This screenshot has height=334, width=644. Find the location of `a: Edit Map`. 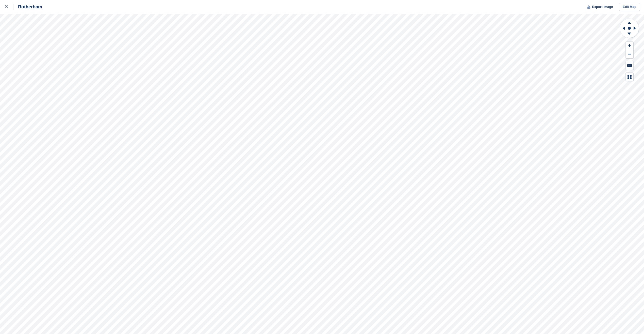

a: Edit Map is located at coordinates (629, 7).